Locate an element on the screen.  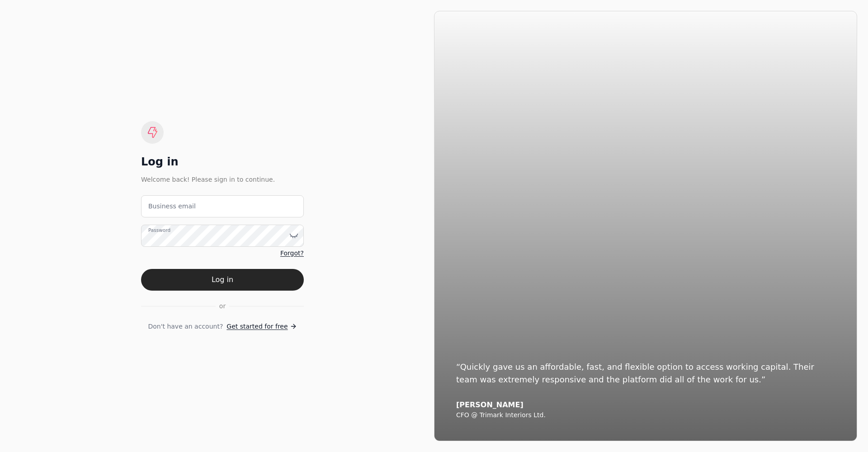
div: “Quickly gave us an affordable, fast, and flexible option to access working capital. Their team w... is located at coordinates (646, 373).